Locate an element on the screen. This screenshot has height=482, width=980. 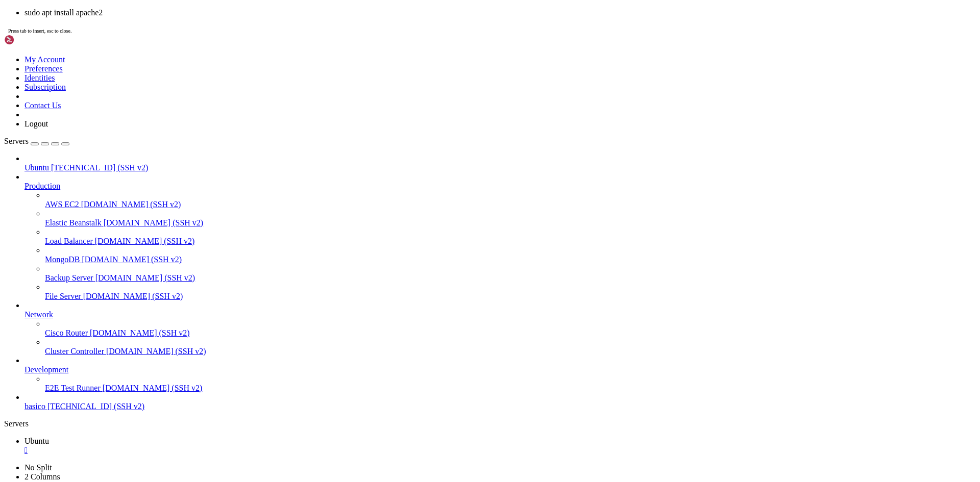
span: Press tab to insert, esc to close. is located at coordinates (40, 31).